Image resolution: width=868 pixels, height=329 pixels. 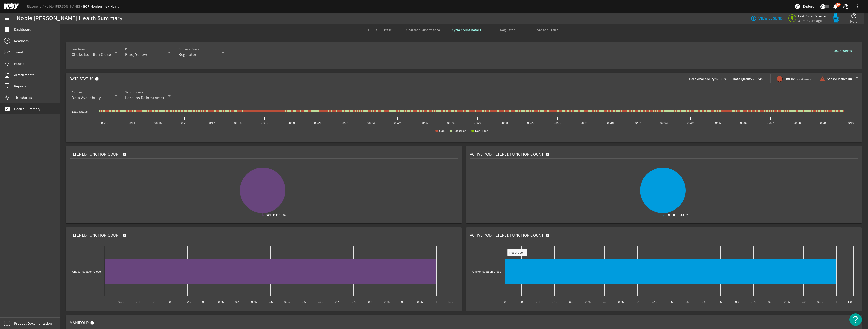 What do you see at coordinates (835, 6) in the screenshot?
I see `mat-icon: notifications` at bounding box center [835, 6].